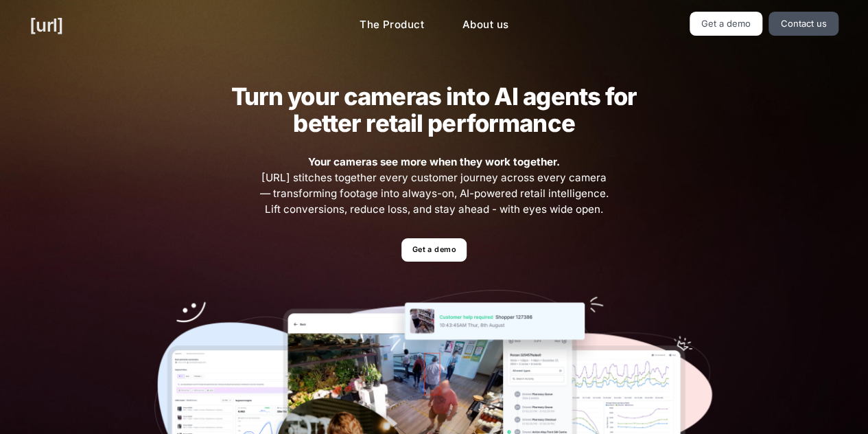  I want to click on a: The Product, so click(391, 25).